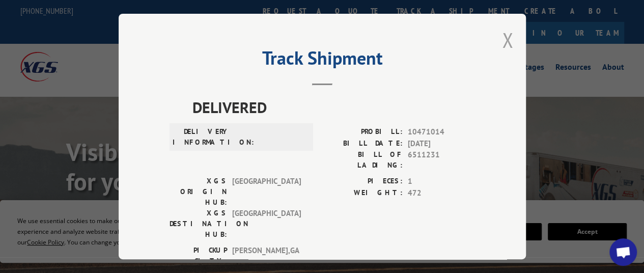 The width and height of the screenshot is (644, 273). I want to click on span: 6511231, so click(441, 160).